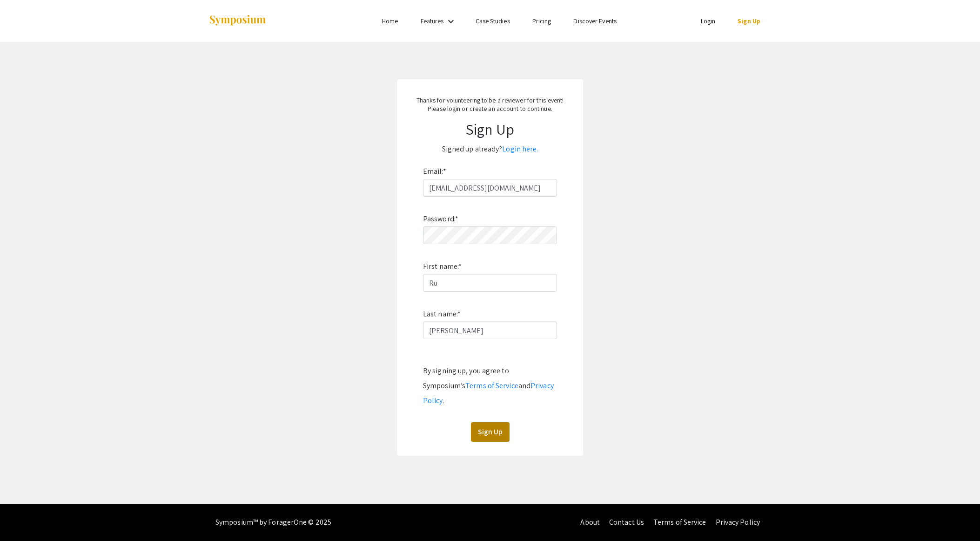 The image size is (980, 541). Describe the element at coordinates (451, 21) in the screenshot. I see `mat-icon: Expand Features list` at that location.